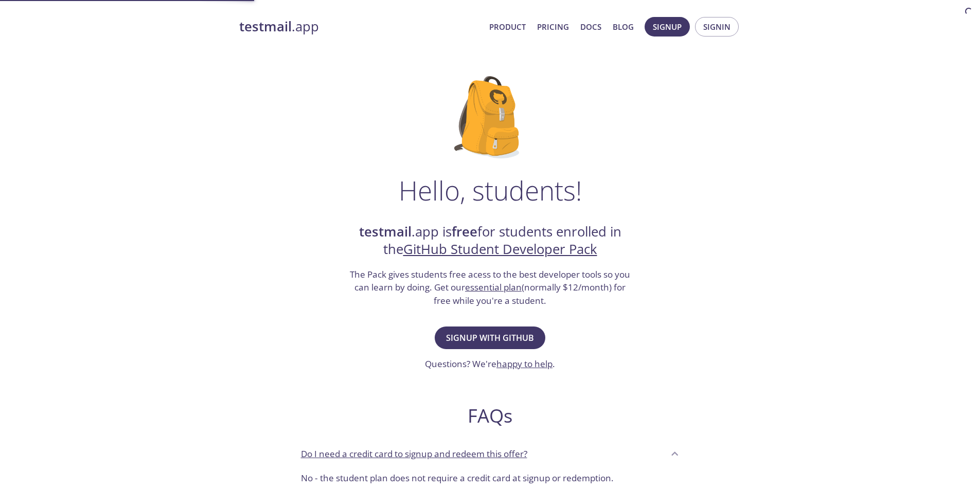 Image resolution: width=980 pixels, height=490 pixels. What do you see at coordinates (414, 454) in the screenshot?
I see `p: Do I need a credit card to signup and redeem this offer?` at bounding box center [414, 454].